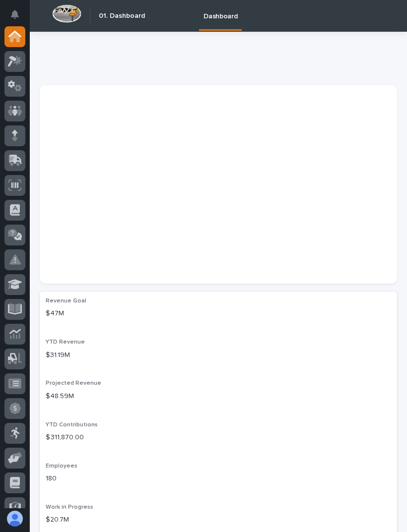 This screenshot has width=407, height=532. Describe the element at coordinates (15, 519) in the screenshot. I see `button: users-avatar` at that location.